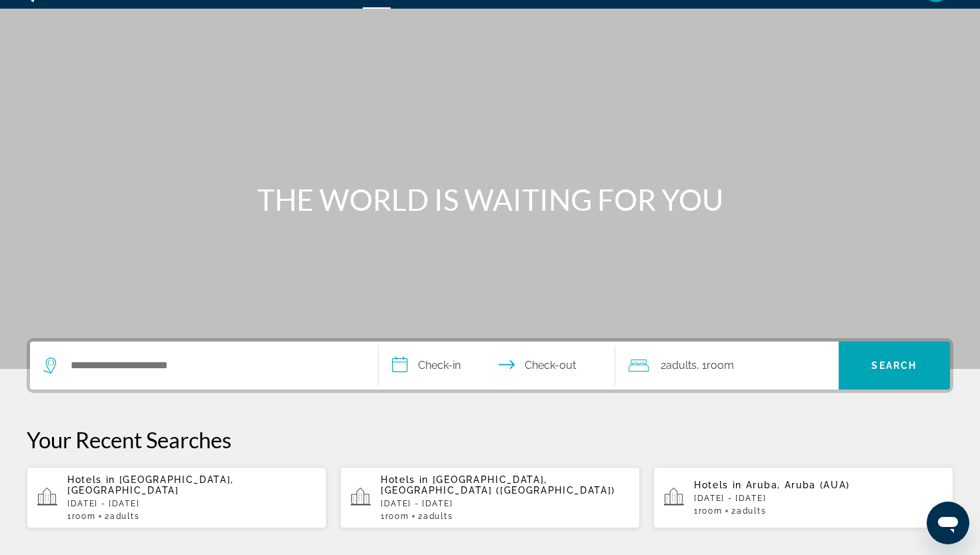  Describe the element at coordinates (213, 365) in the screenshot. I see `input: Search hotel destination` at that location.